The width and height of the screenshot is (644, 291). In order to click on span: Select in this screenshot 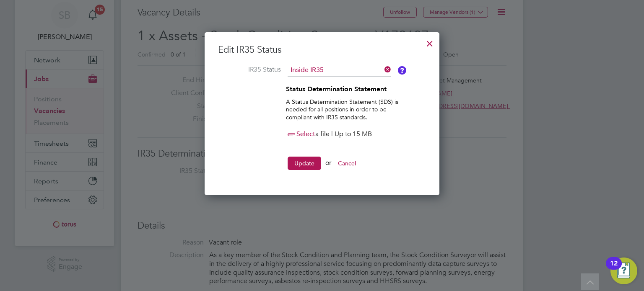, I will do `click(301, 134)`.